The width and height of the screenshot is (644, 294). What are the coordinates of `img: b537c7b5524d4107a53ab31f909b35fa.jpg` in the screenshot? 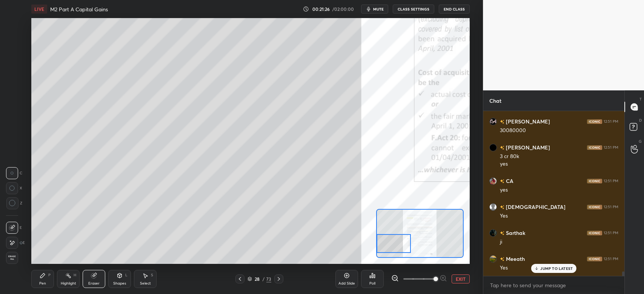 It's located at (493, 259).